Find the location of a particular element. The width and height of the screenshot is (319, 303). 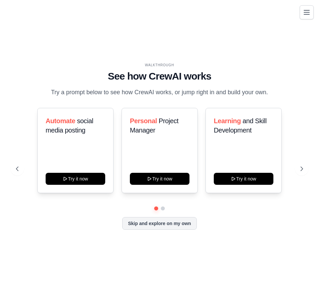

span: Personal is located at coordinates (143, 121).